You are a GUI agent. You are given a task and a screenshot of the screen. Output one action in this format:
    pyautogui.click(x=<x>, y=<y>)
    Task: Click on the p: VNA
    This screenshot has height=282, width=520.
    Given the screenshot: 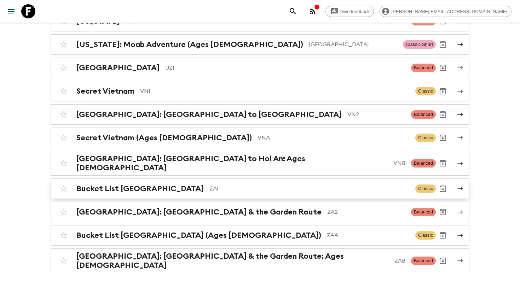 What is the action you would take?
    pyautogui.click(x=333, y=138)
    